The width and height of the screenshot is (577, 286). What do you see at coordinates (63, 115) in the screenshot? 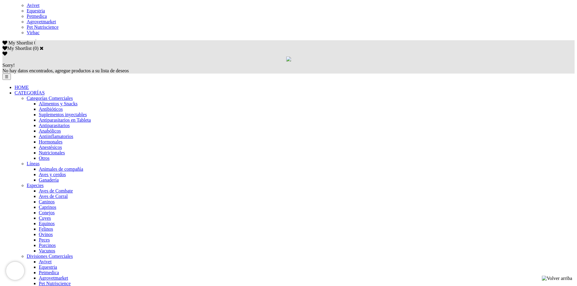
I see `a: Suplementos inyectables` at bounding box center [63, 115].